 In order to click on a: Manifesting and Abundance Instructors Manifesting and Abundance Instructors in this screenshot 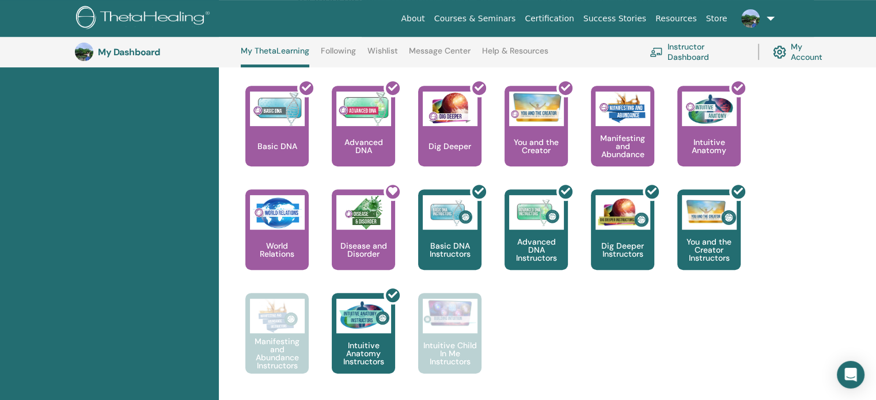, I will do `click(277, 345)`.